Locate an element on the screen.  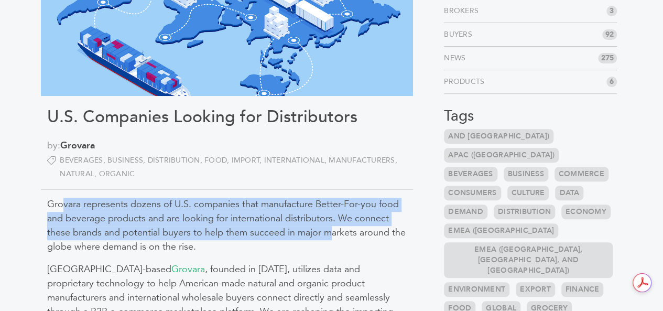
a: Buyers is located at coordinates (460, 35).